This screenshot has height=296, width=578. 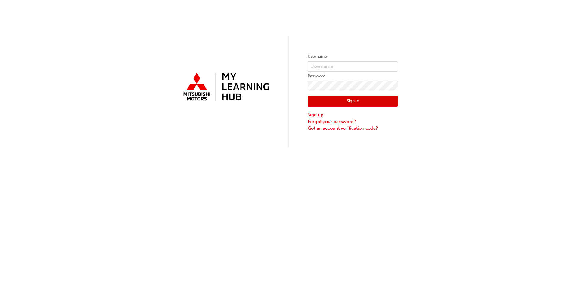 I want to click on button: Sign In, so click(x=353, y=101).